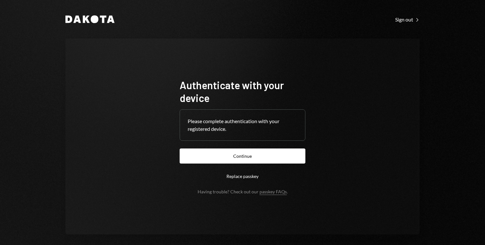  I want to click on button: Replace passkey, so click(243, 176).